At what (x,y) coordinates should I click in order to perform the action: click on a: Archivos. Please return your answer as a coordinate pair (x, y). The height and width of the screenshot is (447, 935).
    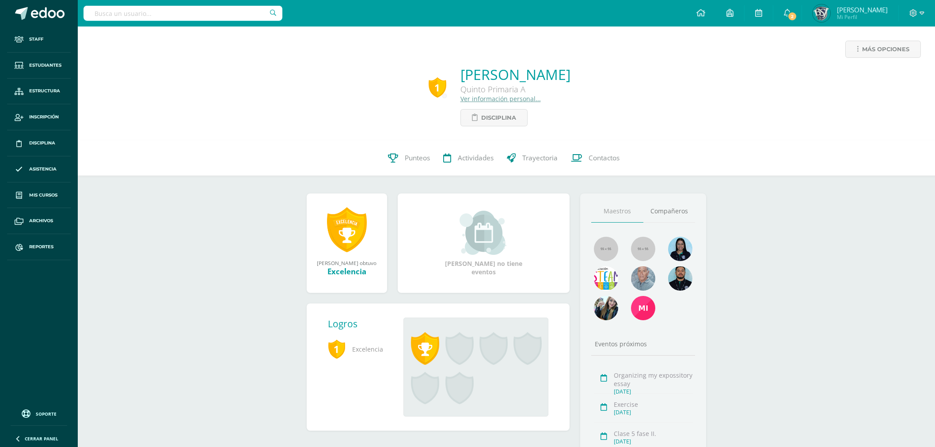
    Looking at the image, I should click on (39, 221).